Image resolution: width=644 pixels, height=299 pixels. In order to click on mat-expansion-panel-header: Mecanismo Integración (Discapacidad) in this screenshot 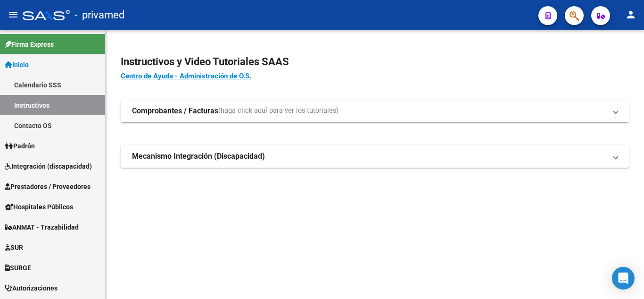, I will do `click(375, 156)`.